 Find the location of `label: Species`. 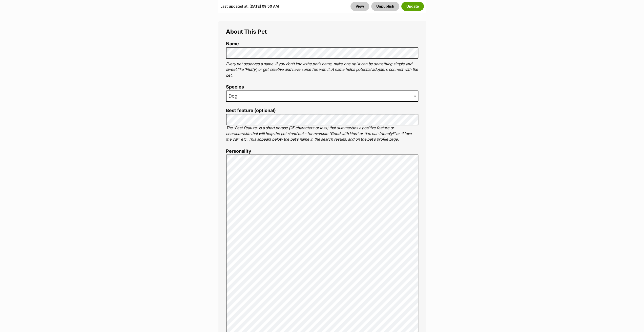

label: Species is located at coordinates (322, 87).